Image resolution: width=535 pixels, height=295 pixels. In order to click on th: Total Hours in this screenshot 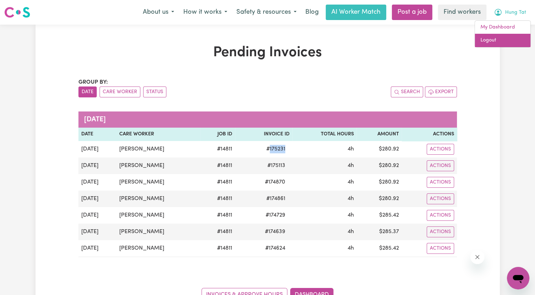, I will do `click(325, 134)`.